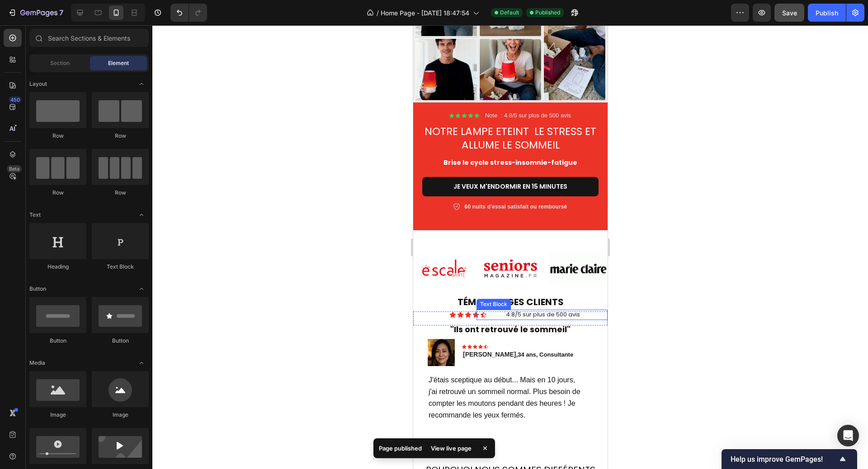 The width and height of the screenshot is (868, 469). I want to click on span: Element, so click(118, 64).